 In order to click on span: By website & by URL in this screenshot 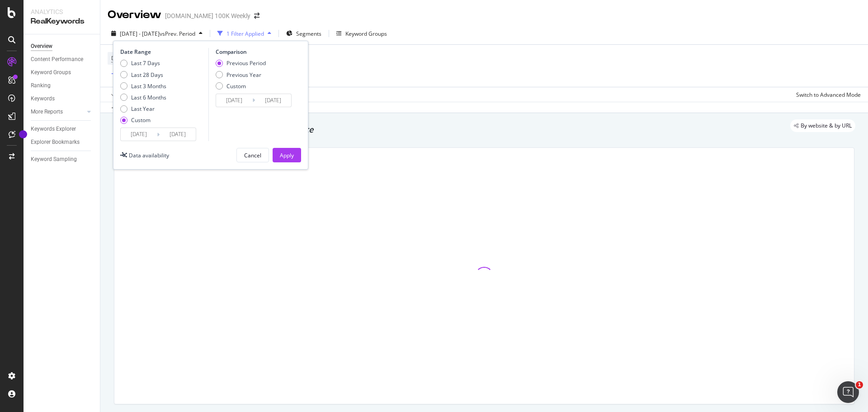, I will do `click(826, 125)`.